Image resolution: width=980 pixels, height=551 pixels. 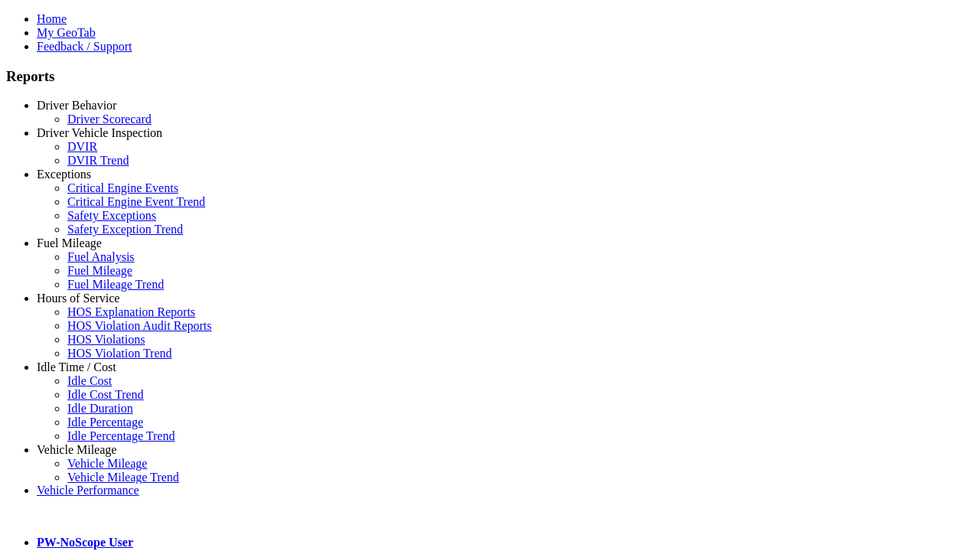 What do you see at coordinates (105, 339) in the screenshot?
I see `a: HOS Violations` at bounding box center [105, 339].